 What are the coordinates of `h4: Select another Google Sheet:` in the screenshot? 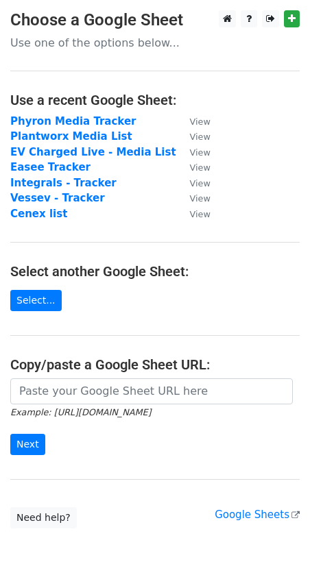 It's located at (155, 271).